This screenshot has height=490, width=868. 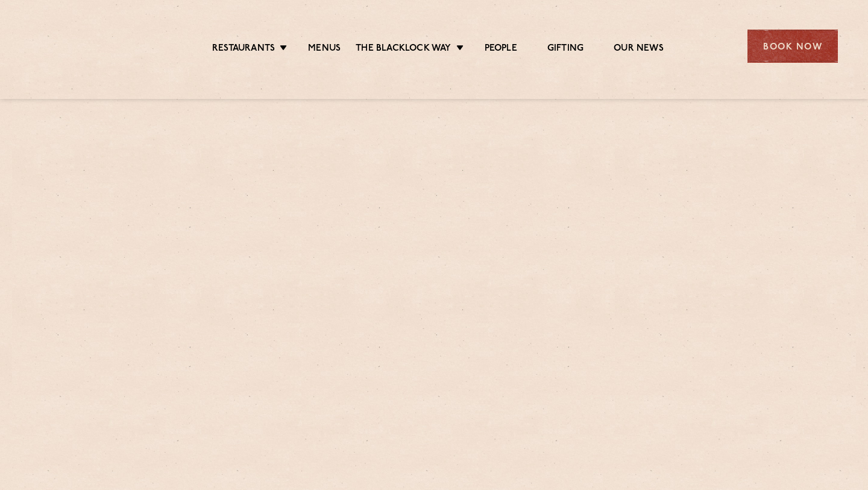 What do you see at coordinates (501, 50) in the screenshot?
I see `a: People` at bounding box center [501, 50].